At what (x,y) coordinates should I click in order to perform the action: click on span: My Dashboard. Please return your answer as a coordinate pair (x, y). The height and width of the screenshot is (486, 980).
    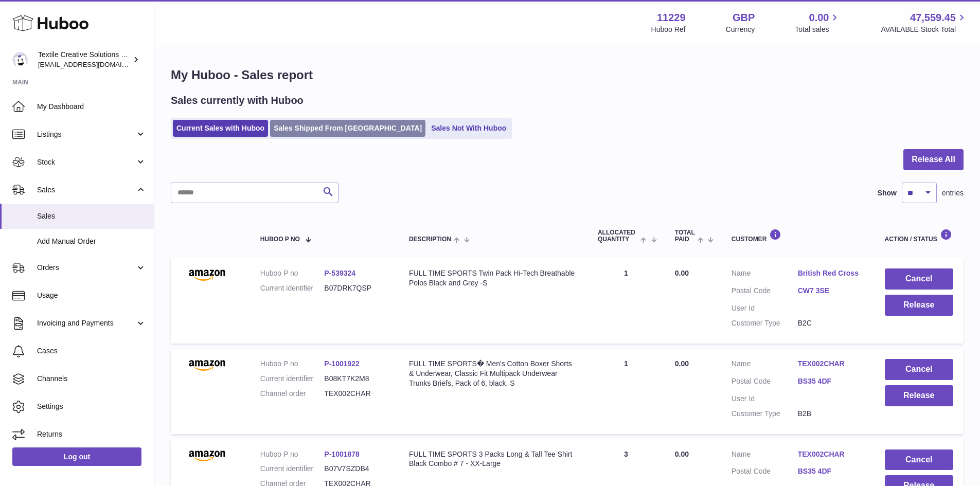
    Looking at the image, I should click on (91, 107).